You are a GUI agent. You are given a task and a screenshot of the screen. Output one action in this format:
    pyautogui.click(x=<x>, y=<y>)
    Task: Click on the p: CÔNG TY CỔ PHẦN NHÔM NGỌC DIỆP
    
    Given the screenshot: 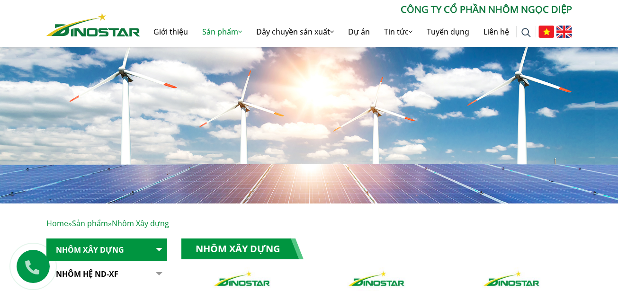 What is the action you would take?
    pyautogui.click(x=356, y=9)
    